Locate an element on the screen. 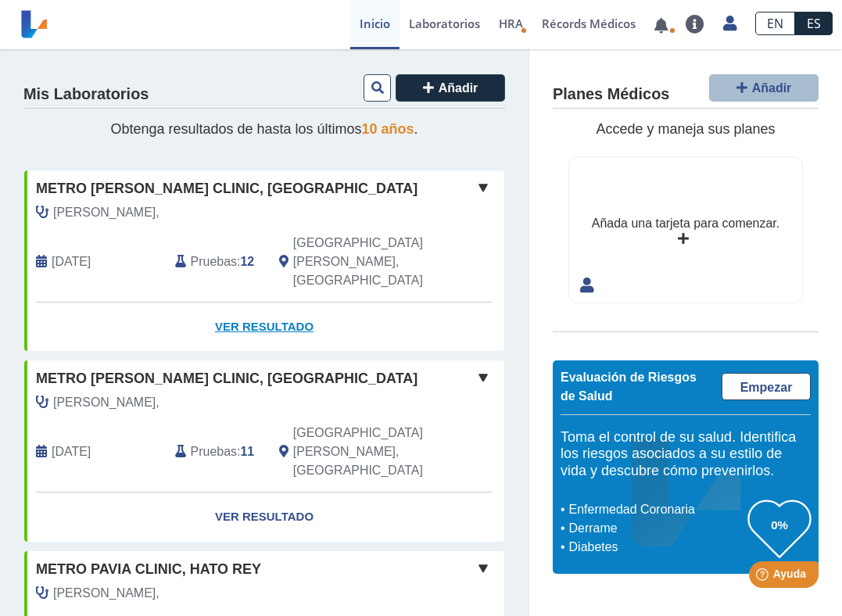  span: Reyes, is located at coordinates (106, 213).